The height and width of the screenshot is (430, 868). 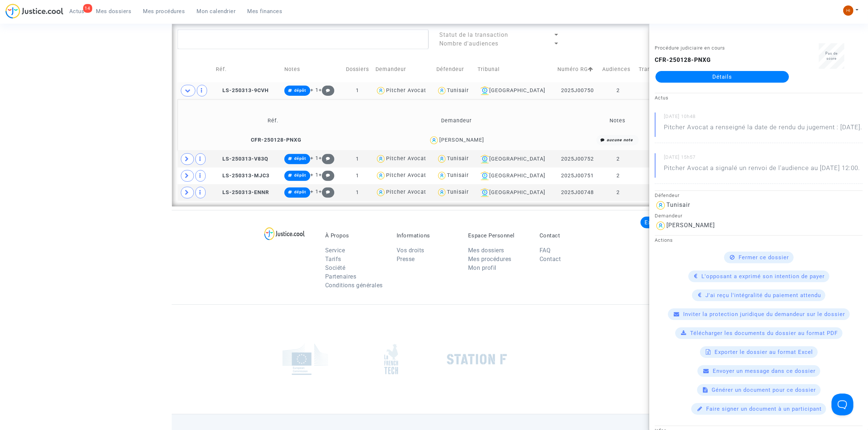 I want to click on a: Vos droits, so click(x=410, y=250).